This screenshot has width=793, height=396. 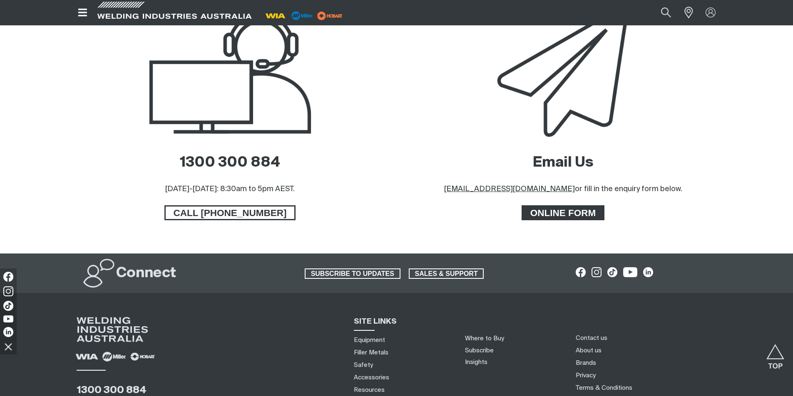 I want to click on a: Equipment, so click(x=369, y=340).